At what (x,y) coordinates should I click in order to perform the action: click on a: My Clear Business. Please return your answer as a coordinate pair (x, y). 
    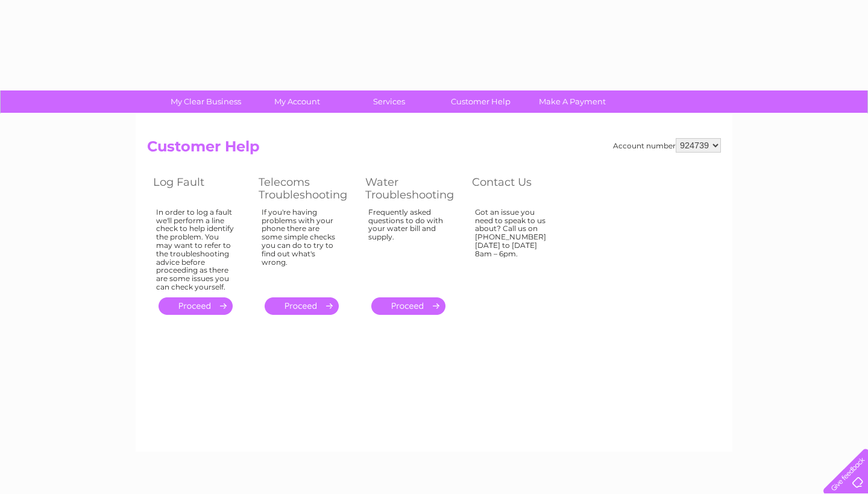
    Looking at the image, I should click on (205, 101).